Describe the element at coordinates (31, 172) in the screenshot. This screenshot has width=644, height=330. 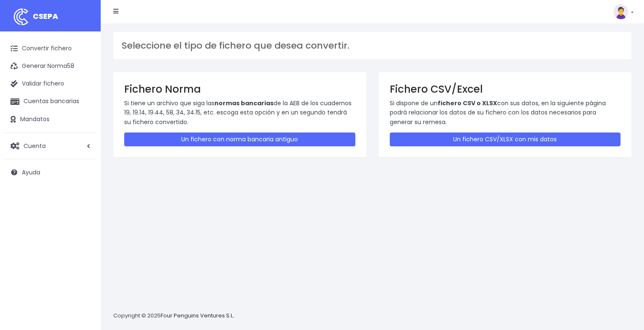
I see `span: Ayuda` at that location.